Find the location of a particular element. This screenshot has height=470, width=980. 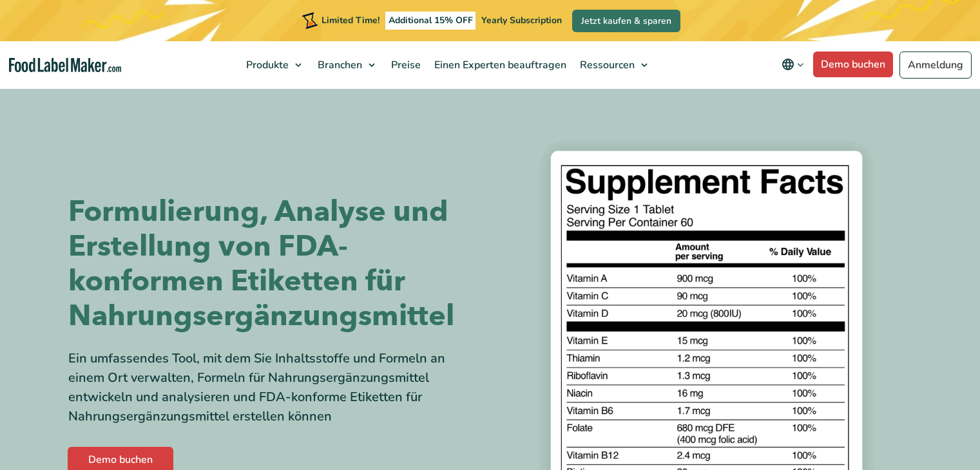

span: Preise is located at coordinates (404, 65).